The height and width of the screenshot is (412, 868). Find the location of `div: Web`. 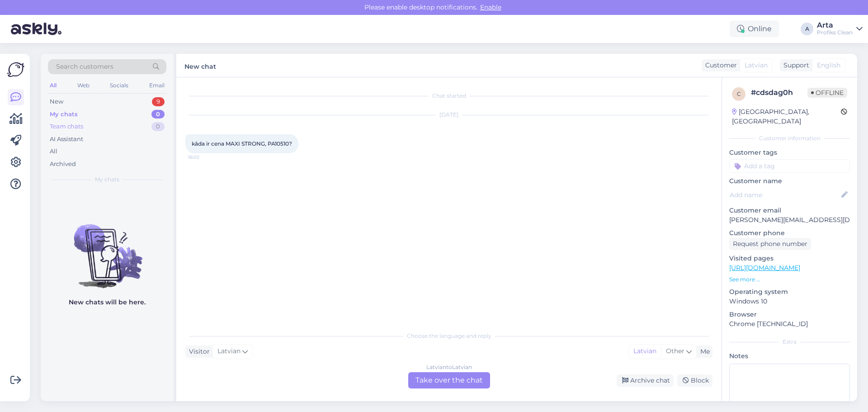

div: Web is located at coordinates (83, 86).